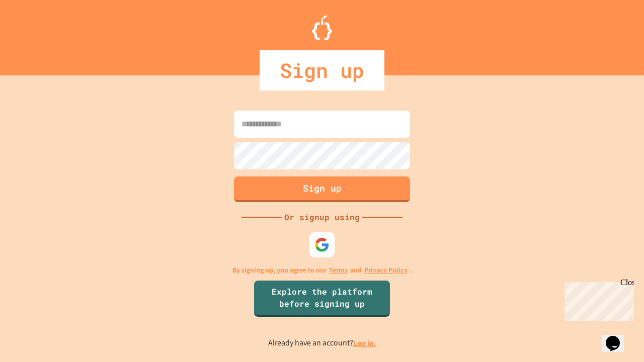  Describe the element at coordinates (322, 70) in the screenshot. I see `div: Sign up` at that location.